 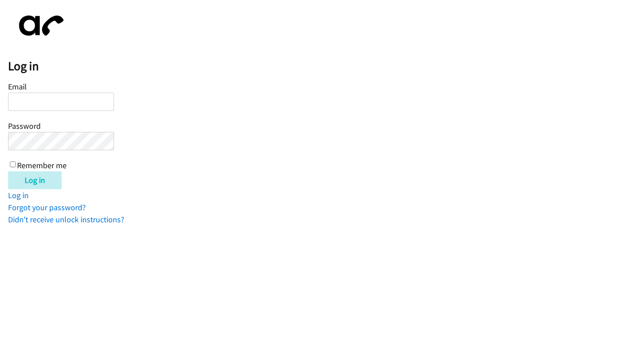 I want to click on h2: Log in, so click(x=326, y=66).